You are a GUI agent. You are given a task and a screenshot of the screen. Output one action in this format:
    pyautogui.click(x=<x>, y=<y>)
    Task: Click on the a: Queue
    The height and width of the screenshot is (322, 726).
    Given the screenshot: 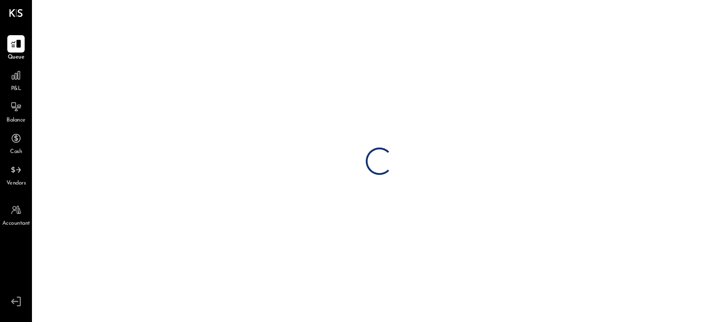 What is the action you would take?
    pyautogui.click(x=16, y=48)
    